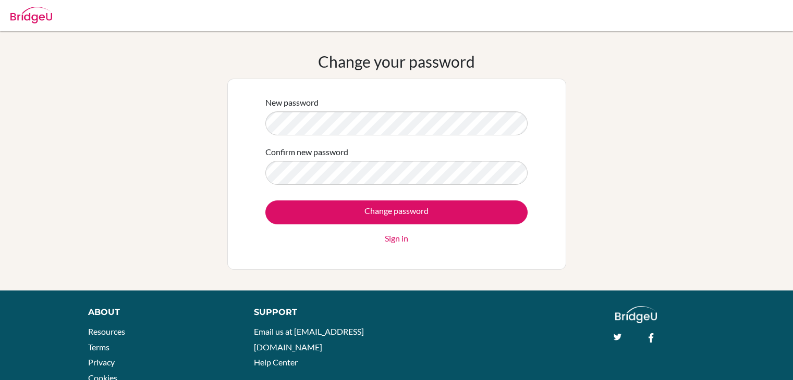 The height and width of the screenshot is (380, 793). Describe the element at coordinates (98, 347) in the screenshot. I see `a: Terms` at that location.